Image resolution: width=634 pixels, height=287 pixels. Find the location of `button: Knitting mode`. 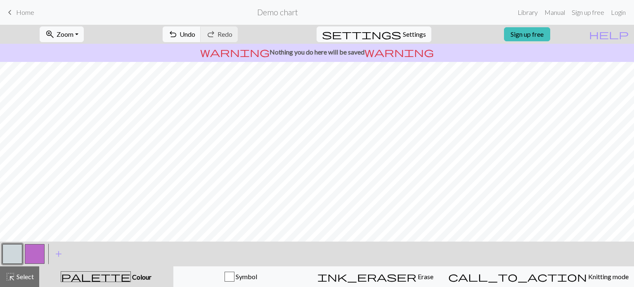

button: Knitting mode is located at coordinates (538, 277).